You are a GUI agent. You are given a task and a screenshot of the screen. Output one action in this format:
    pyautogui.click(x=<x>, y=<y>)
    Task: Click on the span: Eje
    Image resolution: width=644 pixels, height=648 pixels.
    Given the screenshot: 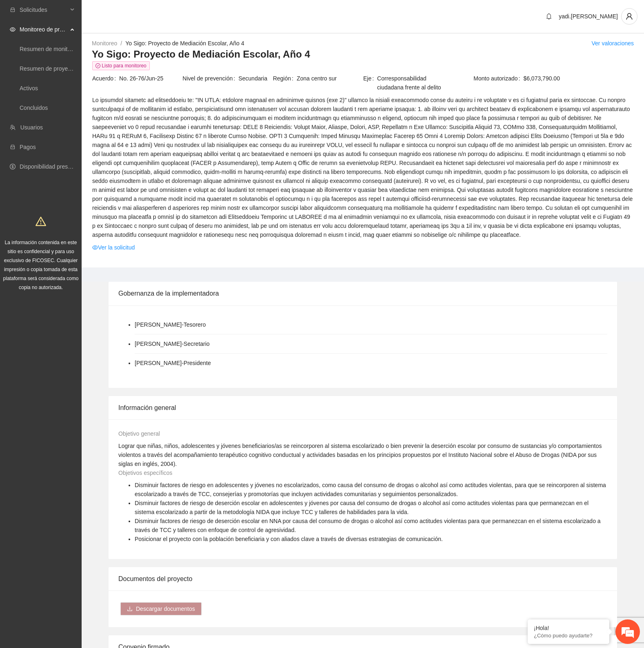 What is the action you would take?
    pyautogui.click(x=370, y=83)
    